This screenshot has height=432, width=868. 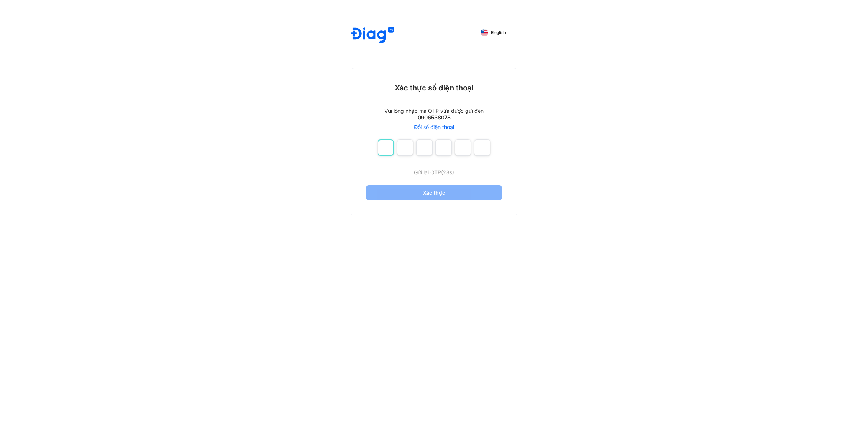 I want to click on div: 0906538078, so click(x=434, y=117).